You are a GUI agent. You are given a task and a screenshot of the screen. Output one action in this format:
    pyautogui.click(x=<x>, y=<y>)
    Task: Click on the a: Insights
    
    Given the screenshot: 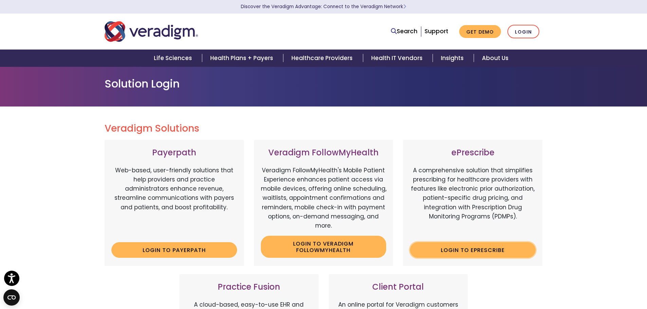 What is the action you would take?
    pyautogui.click(x=453, y=58)
    